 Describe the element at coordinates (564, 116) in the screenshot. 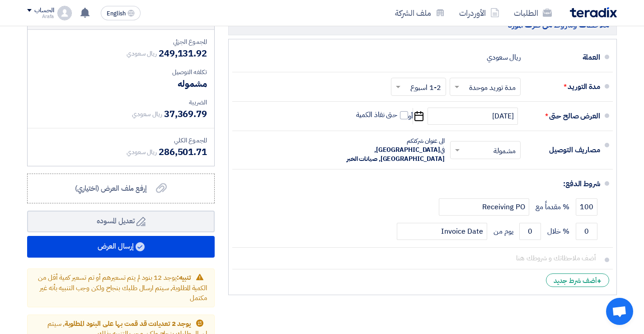

I see `div: العرض صالح حتى` at that location.